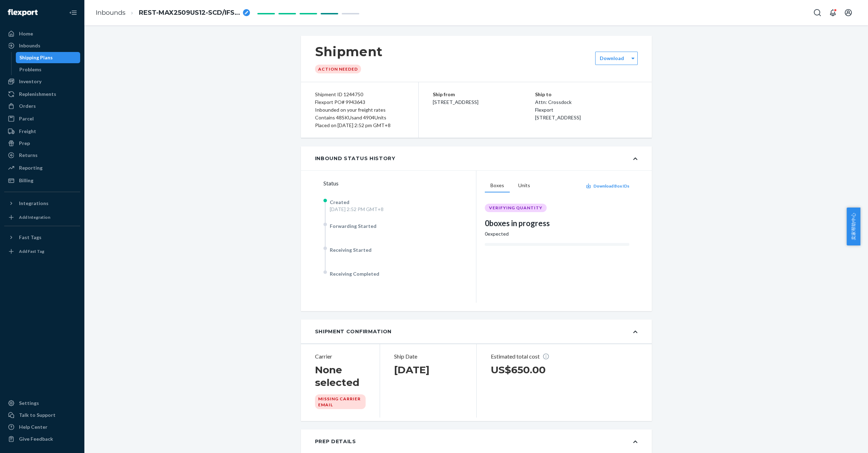  Describe the element at coordinates (353, 226) in the screenshot. I see `span: Forwarding Started` at that location.